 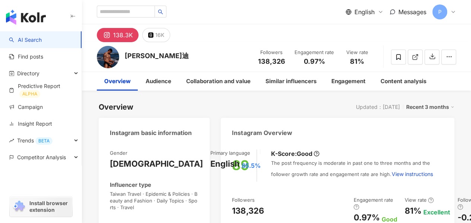 What do you see at coordinates (348, 81) in the screenshot?
I see `div: Engagement` at bounding box center [348, 81].